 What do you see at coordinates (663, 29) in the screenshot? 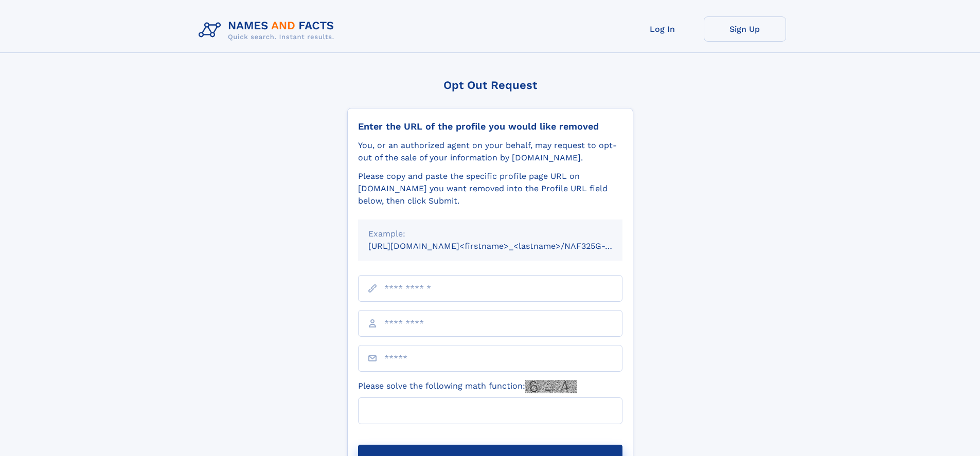
I see `a: Log In` at bounding box center [663, 29].